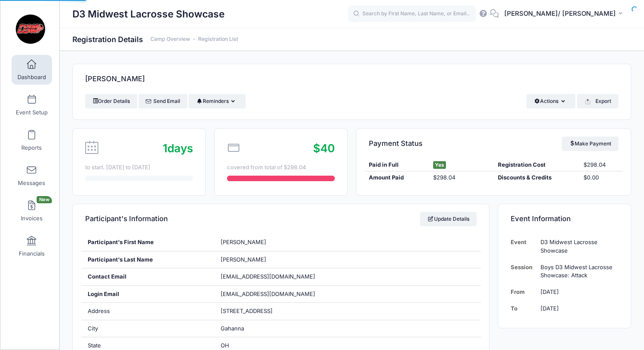 The width and height of the screenshot is (644, 350). I want to click on a: Update Details, so click(448, 219).